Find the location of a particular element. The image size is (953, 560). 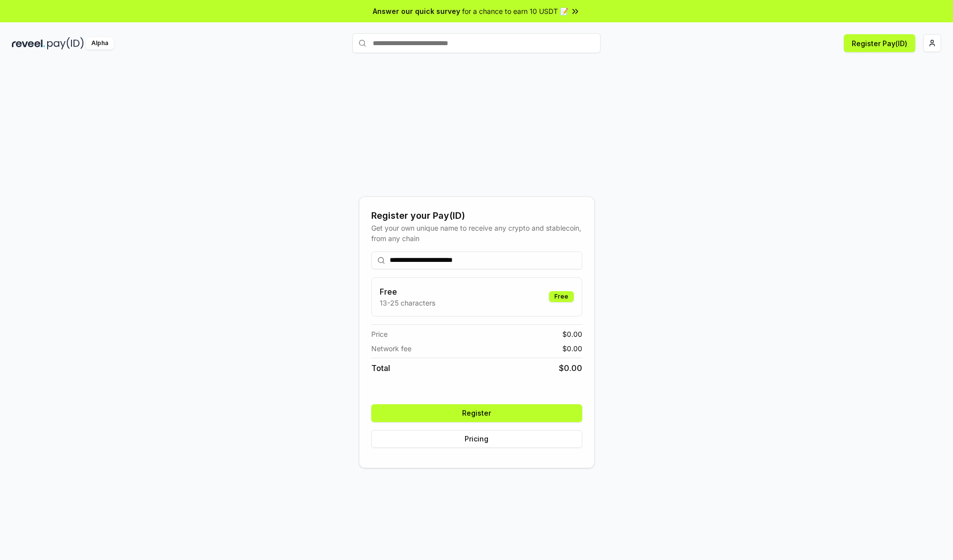

span: Network fee is located at coordinates (391, 348).